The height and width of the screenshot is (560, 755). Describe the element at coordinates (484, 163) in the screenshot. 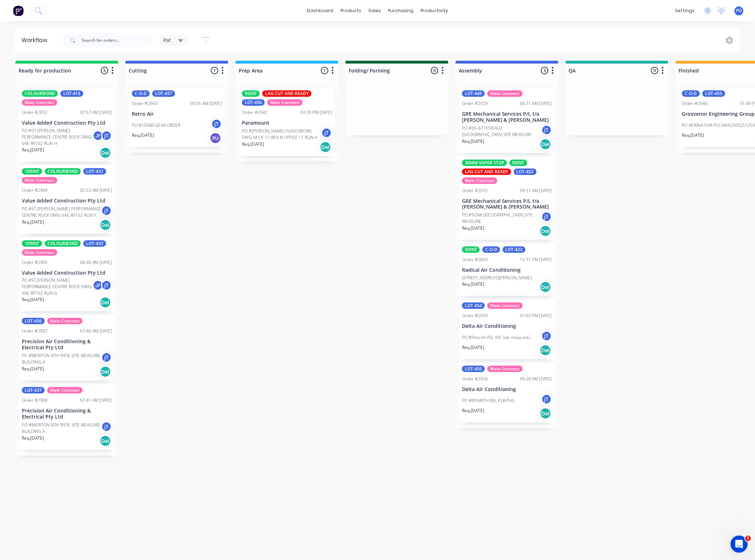

I see `div: 38MM VAPAR STOP` at that location.